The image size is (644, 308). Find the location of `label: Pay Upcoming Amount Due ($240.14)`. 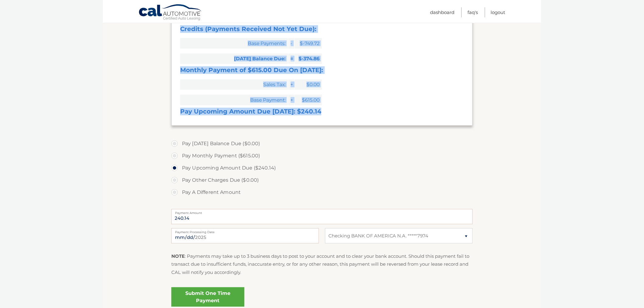

label: Pay Upcoming Amount Due ($240.14) is located at coordinates (322, 168).